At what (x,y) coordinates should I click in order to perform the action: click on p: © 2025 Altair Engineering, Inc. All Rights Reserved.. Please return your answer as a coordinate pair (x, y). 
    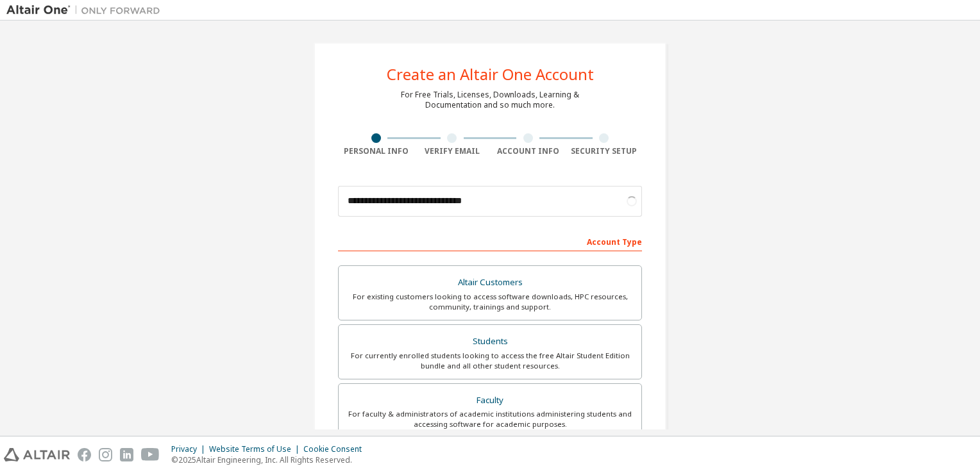
    Looking at the image, I should click on (270, 460).